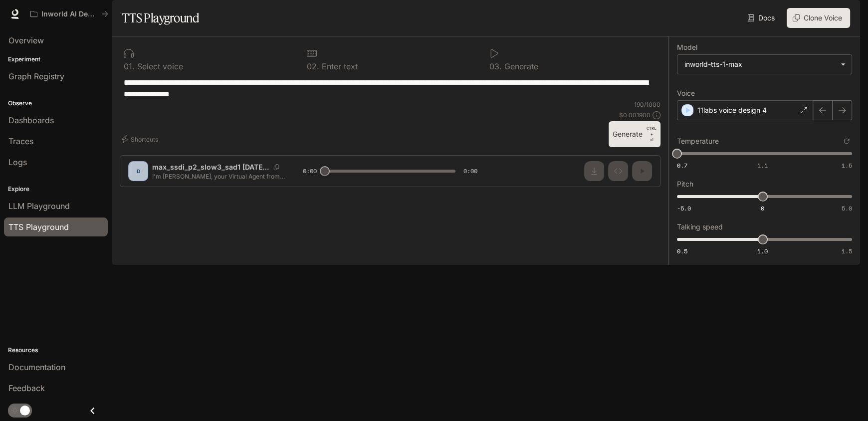 The image size is (868, 421). Describe the element at coordinates (762, 165) in the screenshot. I see `span: 1.1` at that location.